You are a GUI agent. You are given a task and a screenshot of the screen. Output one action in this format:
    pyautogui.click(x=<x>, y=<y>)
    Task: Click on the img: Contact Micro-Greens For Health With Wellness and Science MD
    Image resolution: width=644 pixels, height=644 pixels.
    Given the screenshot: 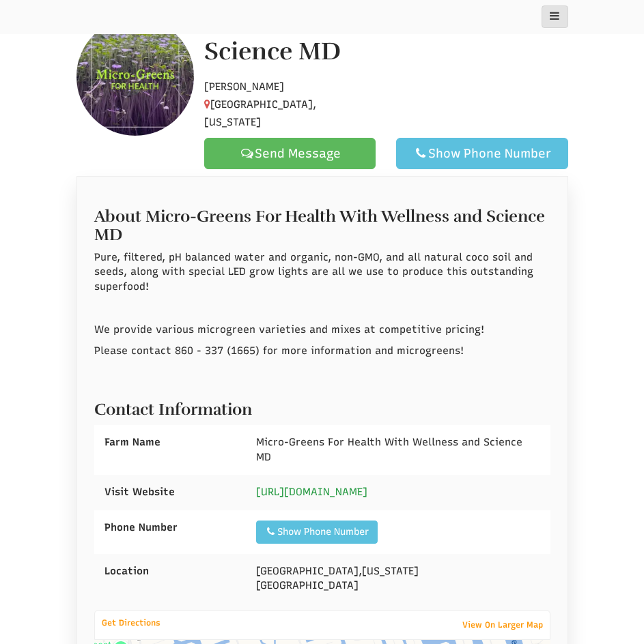 What is the action you would take?
    pyautogui.click(x=135, y=76)
    